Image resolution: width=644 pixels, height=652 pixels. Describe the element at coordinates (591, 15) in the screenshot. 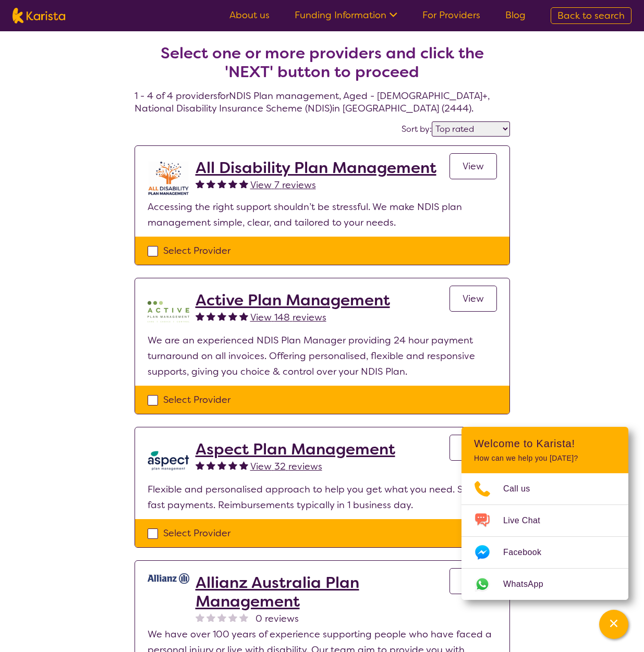

I see `a: Back to search` at that location.